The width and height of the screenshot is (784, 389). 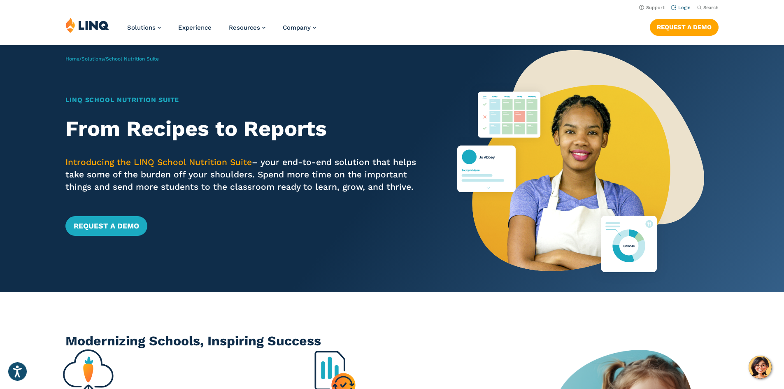 I want to click on nav: Primary Navigation, so click(x=221, y=31).